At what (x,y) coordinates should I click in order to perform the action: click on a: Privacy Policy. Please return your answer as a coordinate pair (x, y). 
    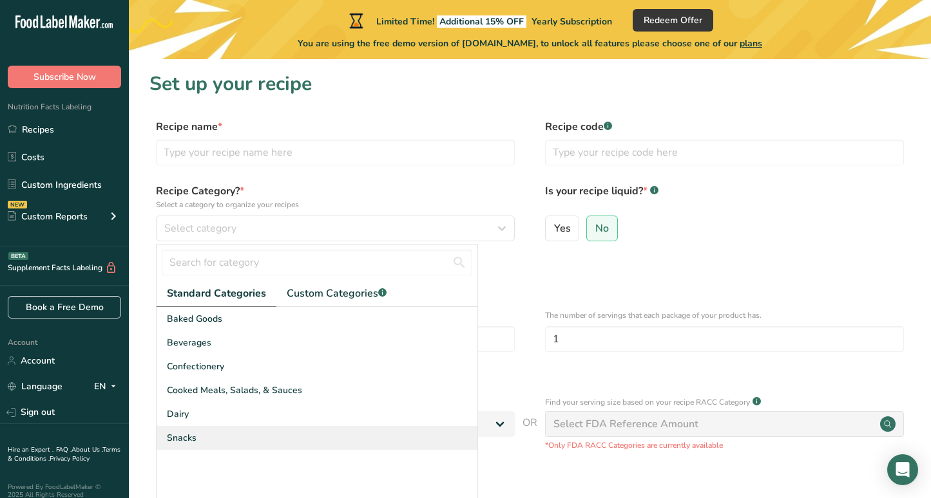
    Looking at the image, I should click on (70, 459).